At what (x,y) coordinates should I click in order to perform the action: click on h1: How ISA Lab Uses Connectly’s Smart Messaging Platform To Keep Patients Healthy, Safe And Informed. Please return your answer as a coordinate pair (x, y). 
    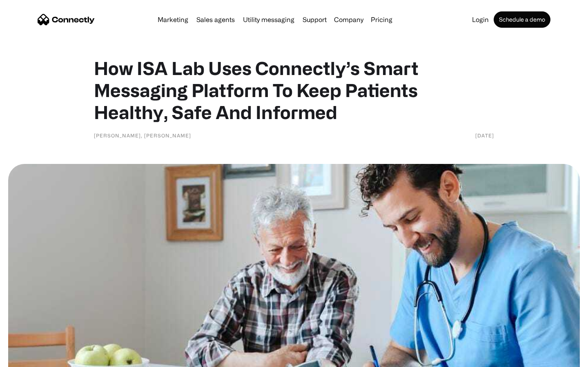
    Looking at the image, I should click on (294, 90).